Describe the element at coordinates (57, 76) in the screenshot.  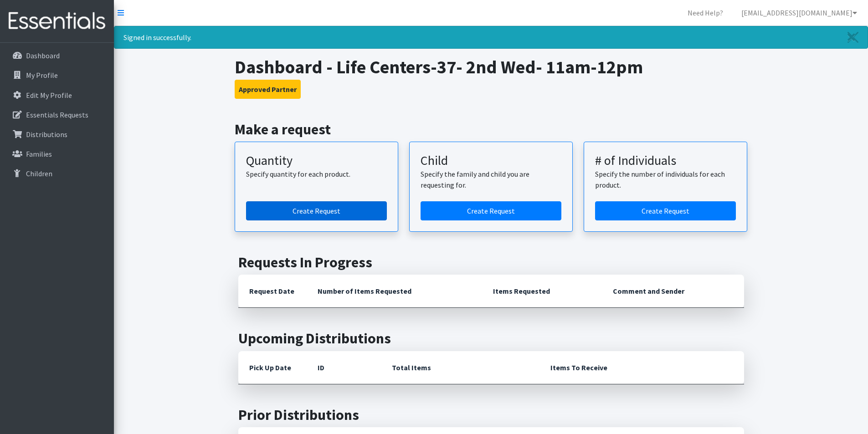
I see `a: My Profile` at that location.